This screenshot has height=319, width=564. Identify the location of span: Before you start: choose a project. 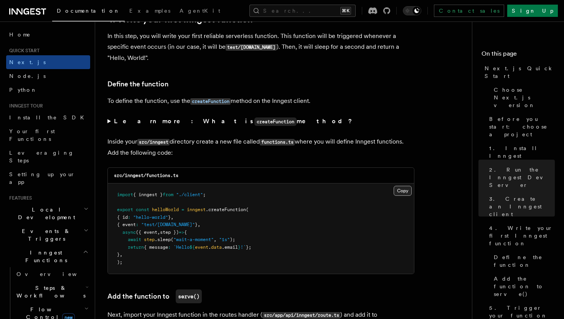
(522, 127).